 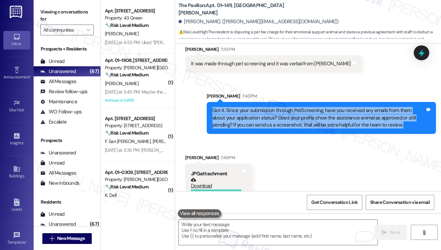 What do you see at coordinates (67, 140) in the screenshot?
I see `div: Prospects` at bounding box center [67, 140].